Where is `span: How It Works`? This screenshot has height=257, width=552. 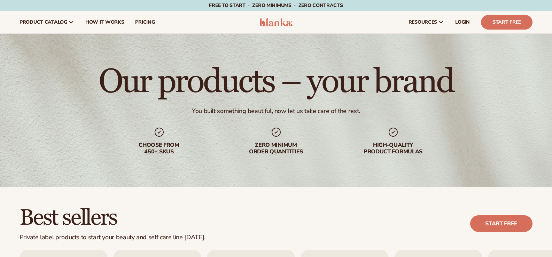
span: How It Works is located at coordinates (105, 22).